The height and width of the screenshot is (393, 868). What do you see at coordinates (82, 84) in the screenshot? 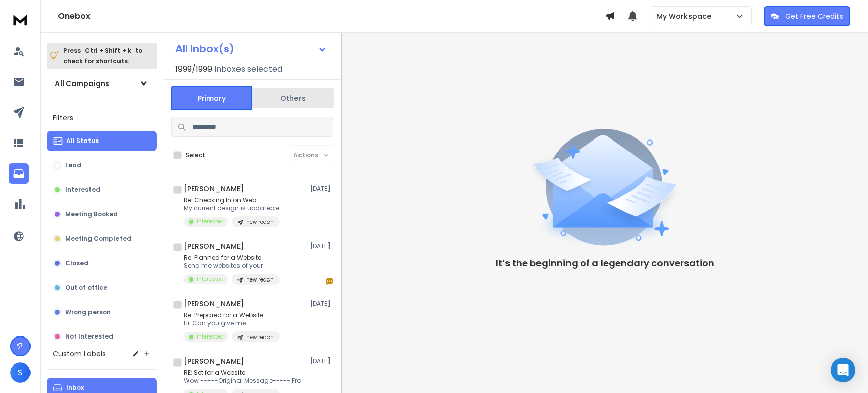
I see `h1: All Campaigns` at bounding box center [82, 84].